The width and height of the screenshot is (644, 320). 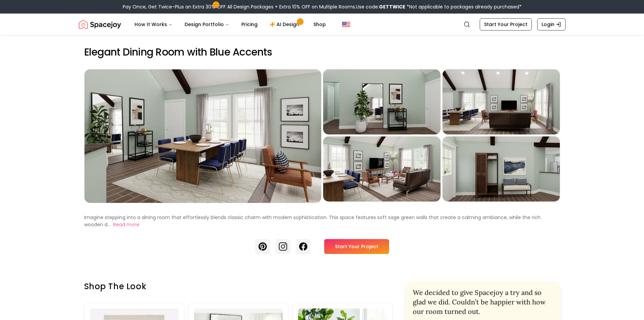 What do you see at coordinates (381, 7) in the screenshot?
I see `span: Use code:` at bounding box center [381, 7].